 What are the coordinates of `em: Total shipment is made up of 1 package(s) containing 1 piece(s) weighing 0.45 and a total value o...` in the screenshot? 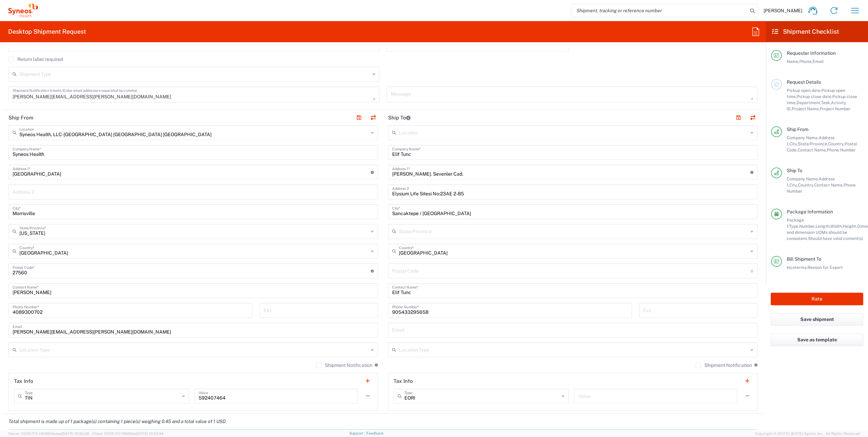 It's located at (117, 421).